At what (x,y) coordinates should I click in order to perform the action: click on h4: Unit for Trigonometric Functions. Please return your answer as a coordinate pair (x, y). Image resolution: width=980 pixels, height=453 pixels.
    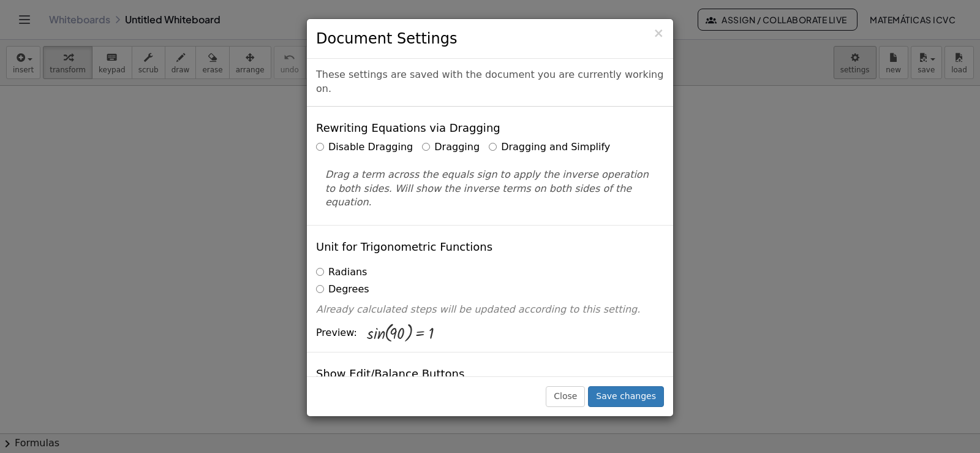
    Looking at the image, I should click on (405, 247).